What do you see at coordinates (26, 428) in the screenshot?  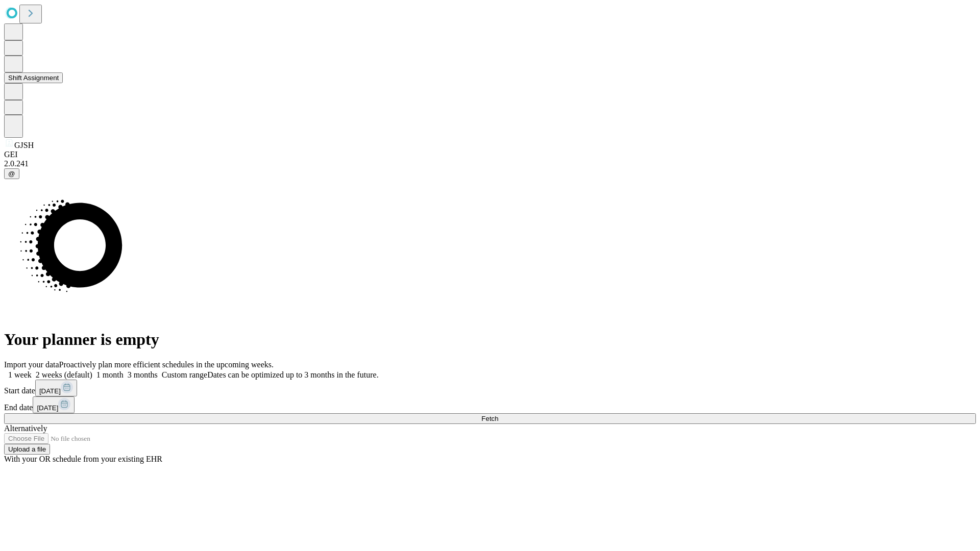 I see `span: Alternatively` at bounding box center [26, 428].